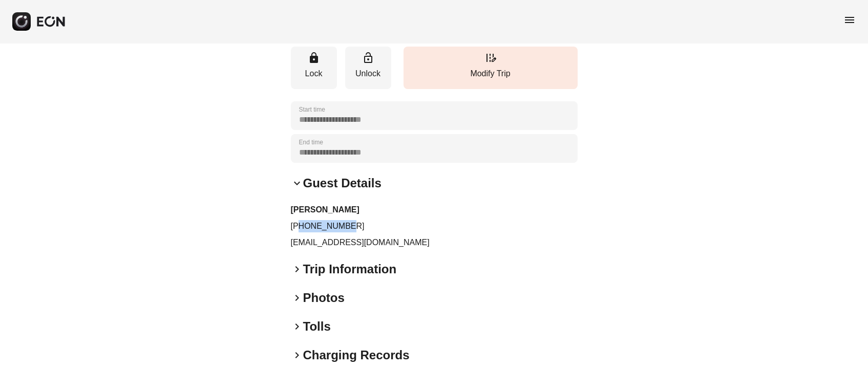 The image size is (868, 368). What do you see at coordinates (356, 355) in the screenshot?
I see `h2: Charging Records` at bounding box center [356, 355].